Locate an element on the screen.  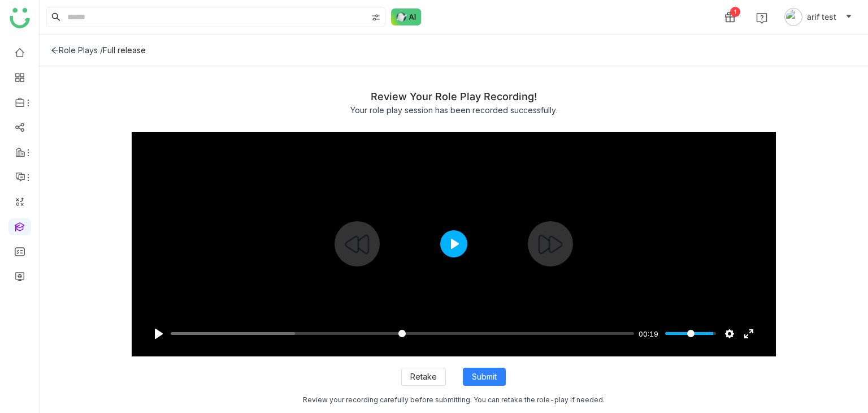
div: Role Plays / is located at coordinates (77, 50).